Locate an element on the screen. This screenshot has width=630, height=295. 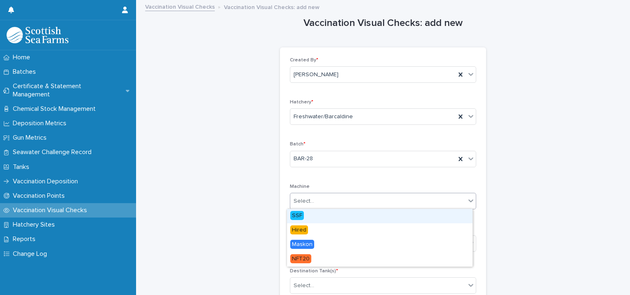
p: Reports is located at coordinates (26, 239).